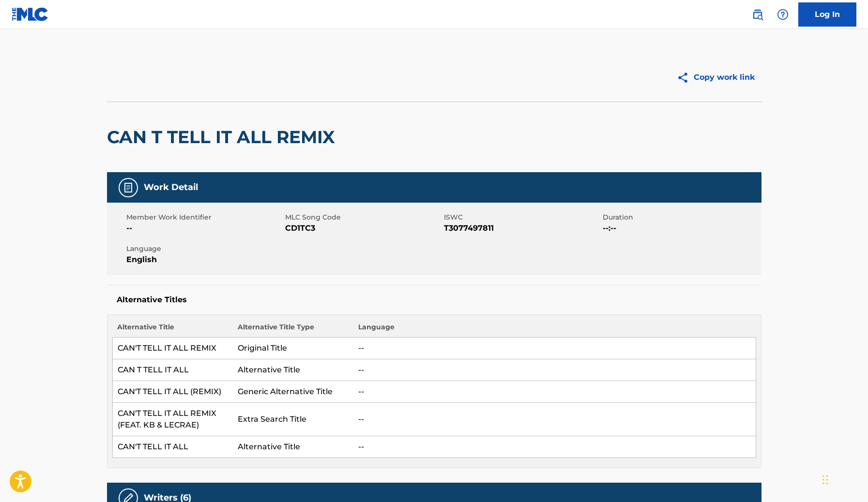  What do you see at coordinates (783, 14) in the screenshot?
I see `img: help` at bounding box center [783, 14].